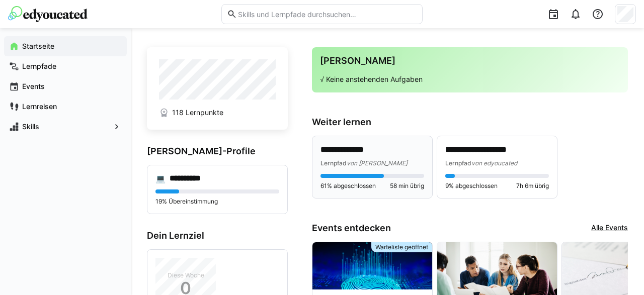  What do you see at coordinates (470, 79) in the screenshot?
I see `p: √ Keine anstehenden Aufgaben` at bounding box center [470, 79].